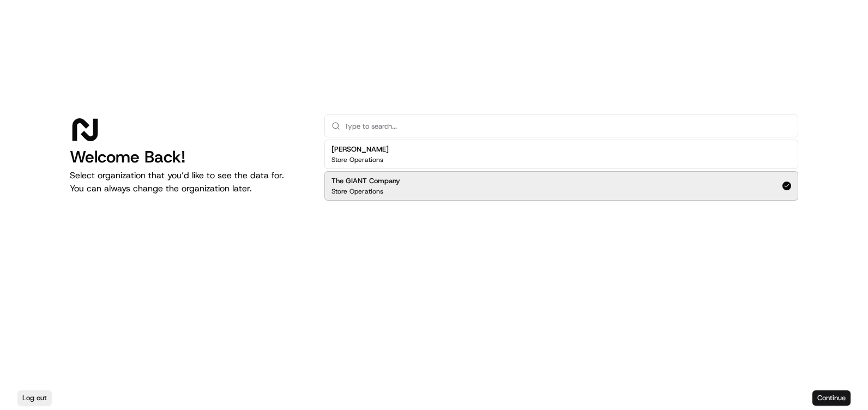 The image size is (868, 410). I want to click on button: Log out, so click(35, 398).